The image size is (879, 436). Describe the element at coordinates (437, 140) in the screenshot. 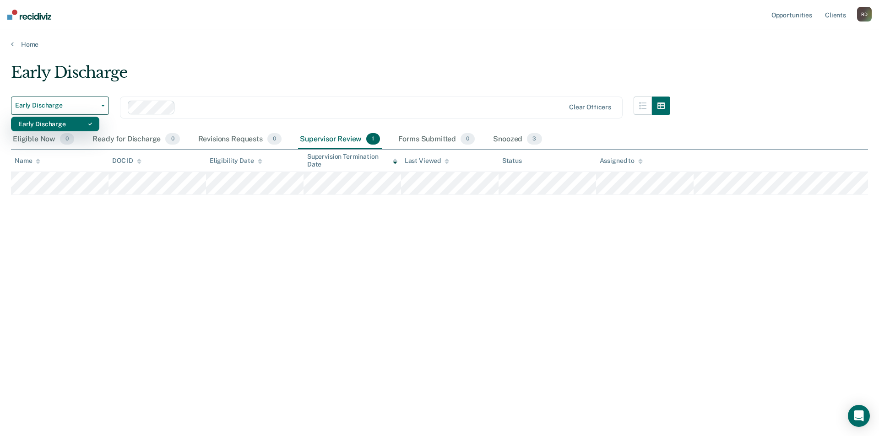

I see `div: Forms Submitted0` at that location.